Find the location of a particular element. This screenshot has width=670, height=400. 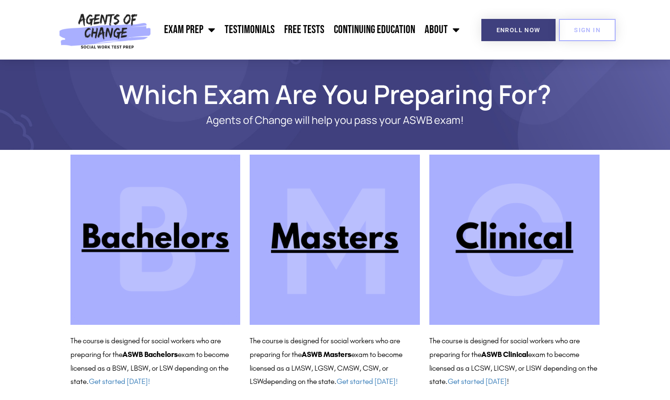

a: Enroll Now is located at coordinates (518, 30).